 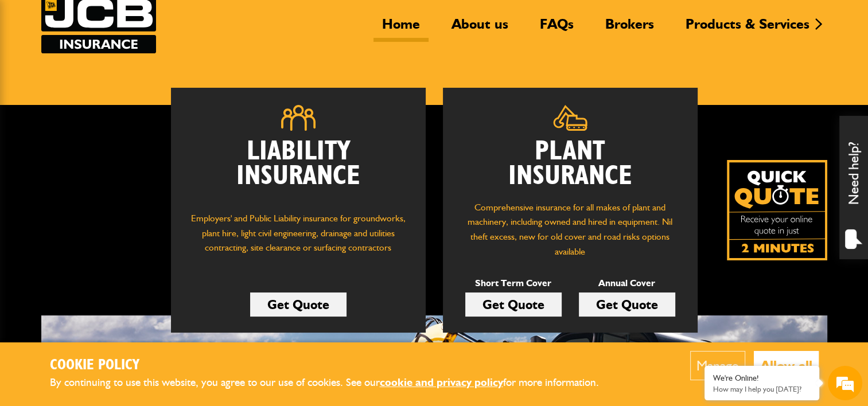 What do you see at coordinates (786, 365) in the screenshot?
I see `button: Allow all` at bounding box center [786, 365].